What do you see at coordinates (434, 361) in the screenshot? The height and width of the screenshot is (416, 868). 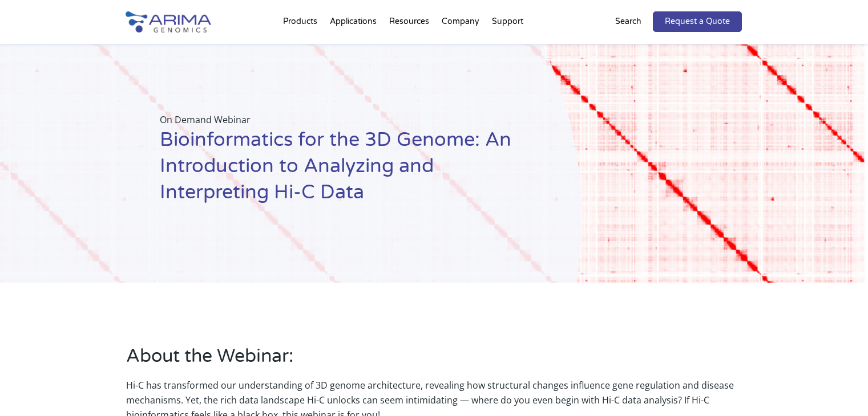 I see `h2: About the Webinar:` at bounding box center [434, 361].